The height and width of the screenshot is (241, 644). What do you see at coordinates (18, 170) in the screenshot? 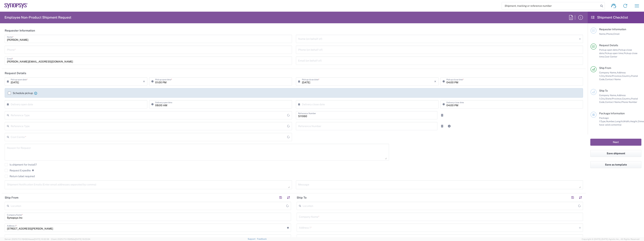
I see `label: Request Expedite` at bounding box center [18, 170].